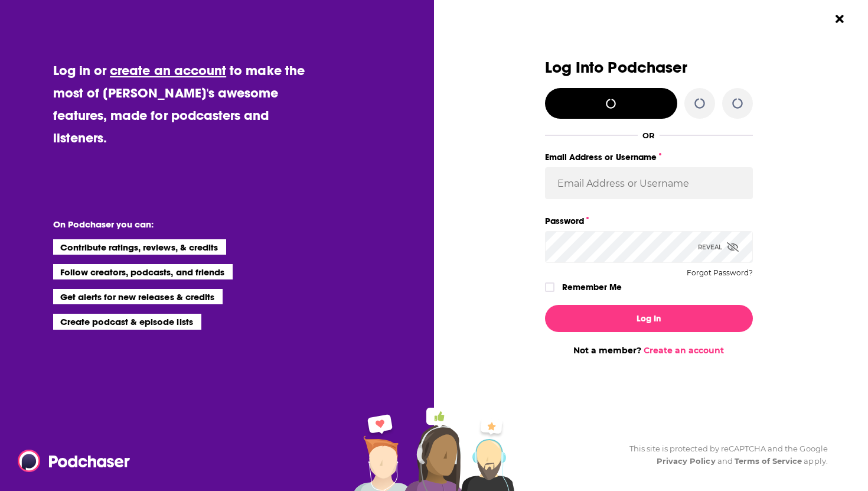 The height and width of the screenshot is (491, 868). Describe the element at coordinates (768, 461) in the screenshot. I see `a: Terms of Service` at that location.